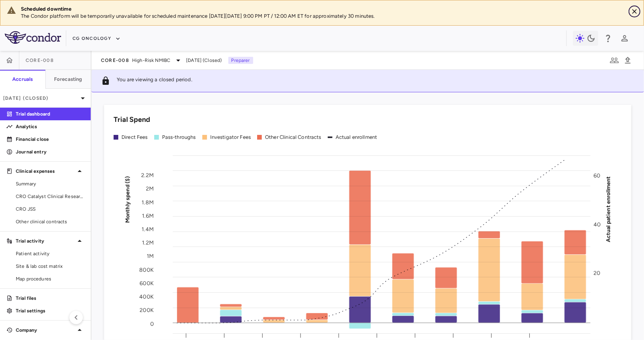 This screenshot has width=644, height=340. Describe the element at coordinates (148, 215) in the screenshot. I see `tspan: 1.6M` at that location.